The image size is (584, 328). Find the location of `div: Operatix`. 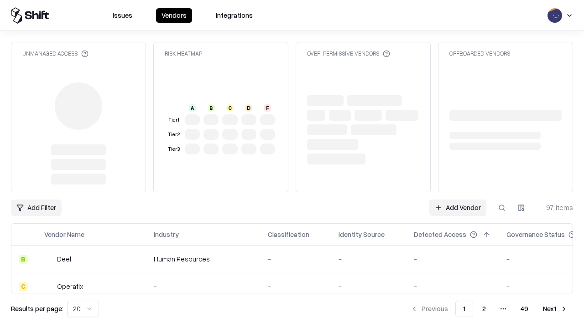

div: Operatix is located at coordinates (70, 286).